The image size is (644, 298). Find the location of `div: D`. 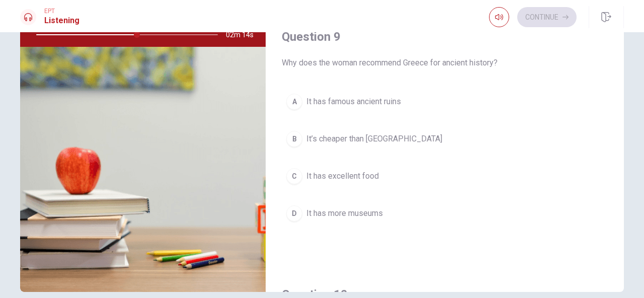

div: D is located at coordinates (294, 214).